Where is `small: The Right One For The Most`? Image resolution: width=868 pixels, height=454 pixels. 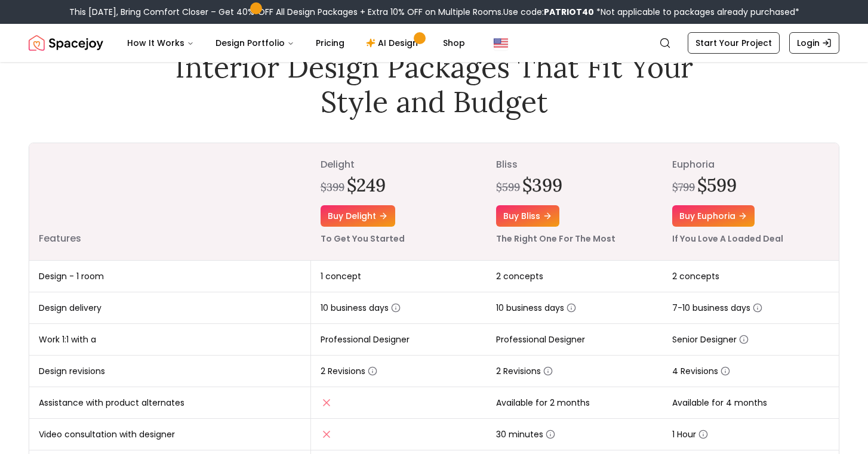
small: The Right One For The Most is located at coordinates (556, 239).